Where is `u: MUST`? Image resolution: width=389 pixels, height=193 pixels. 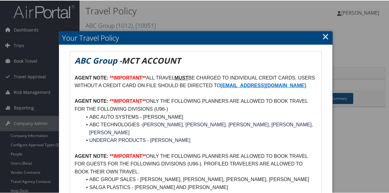 u: MUST is located at coordinates (181, 77).